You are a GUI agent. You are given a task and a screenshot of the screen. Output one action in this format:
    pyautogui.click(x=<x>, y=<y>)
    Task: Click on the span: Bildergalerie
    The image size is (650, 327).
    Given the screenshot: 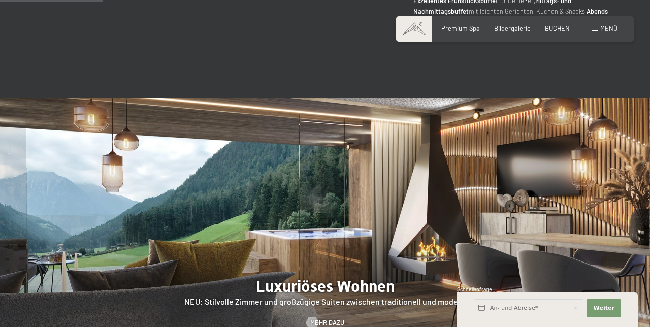 What is the action you would take?
    pyautogui.click(x=512, y=28)
    